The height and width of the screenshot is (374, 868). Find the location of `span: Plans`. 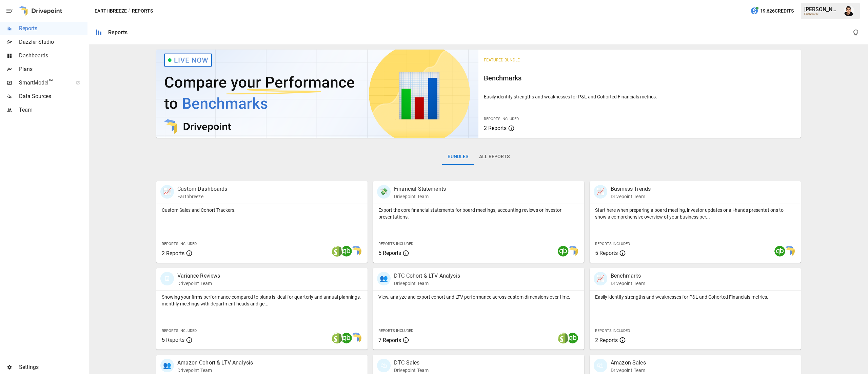

span: Plans is located at coordinates (54, 69).